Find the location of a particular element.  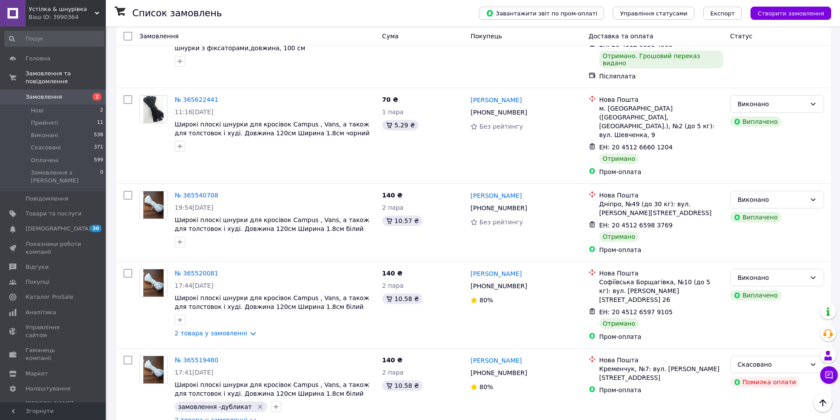

button: Чат з покупцем is located at coordinates (829, 375).